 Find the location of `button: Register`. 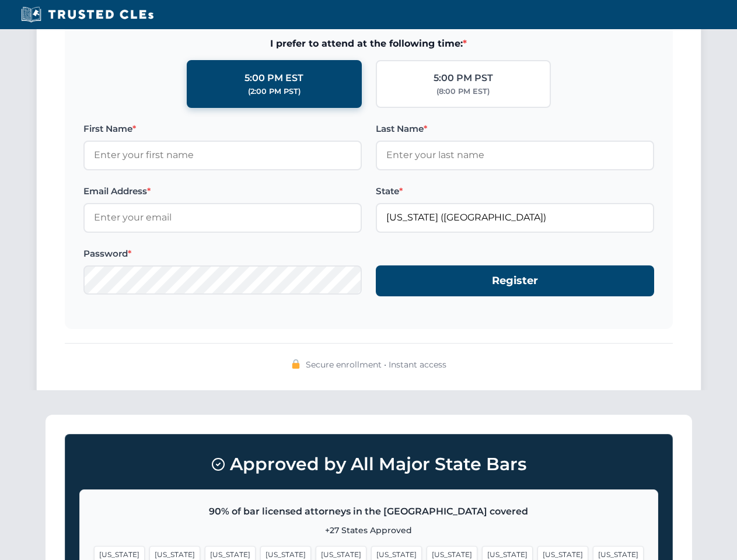

button: Register is located at coordinates (514, 281).